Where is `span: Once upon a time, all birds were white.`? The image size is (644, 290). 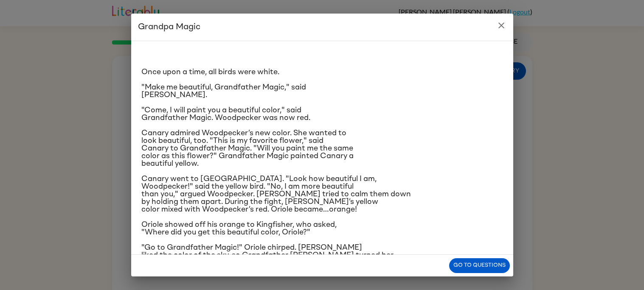
span: Once upon a time, all birds were white. is located at coordinates (210, 72).